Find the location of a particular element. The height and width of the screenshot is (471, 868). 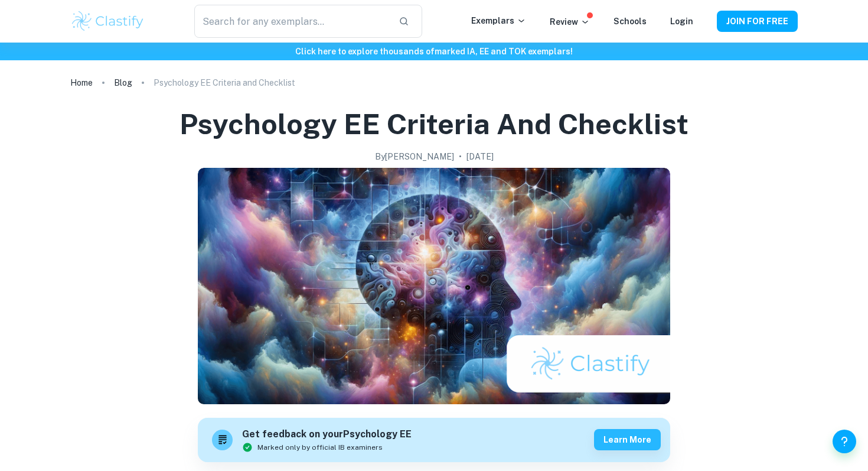

a: JOIN FOR FREE is located at coordinates (757, 21).